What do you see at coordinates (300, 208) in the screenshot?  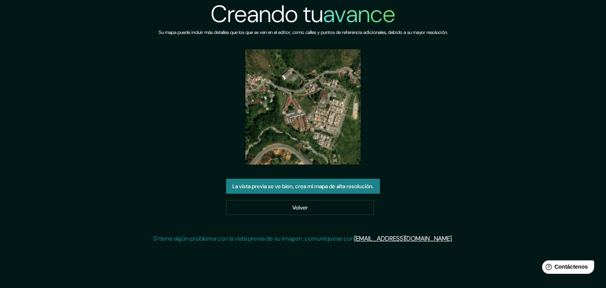 I see `a: Volver` at bounding box center [300, 208].